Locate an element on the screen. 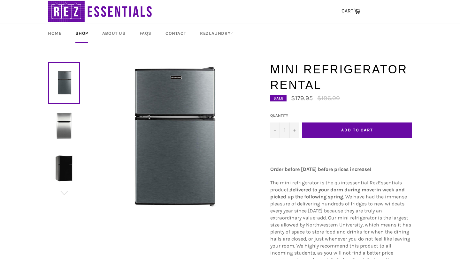 Image resolution: width=460 pixels, height=259 pixels. a: RezLaundry is located at coordinates (217, 33).